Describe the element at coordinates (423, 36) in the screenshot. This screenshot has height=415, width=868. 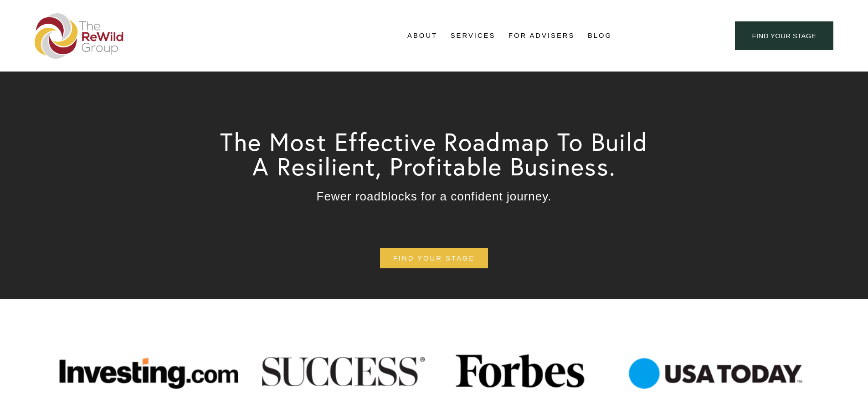
I see `span: About` at that location.